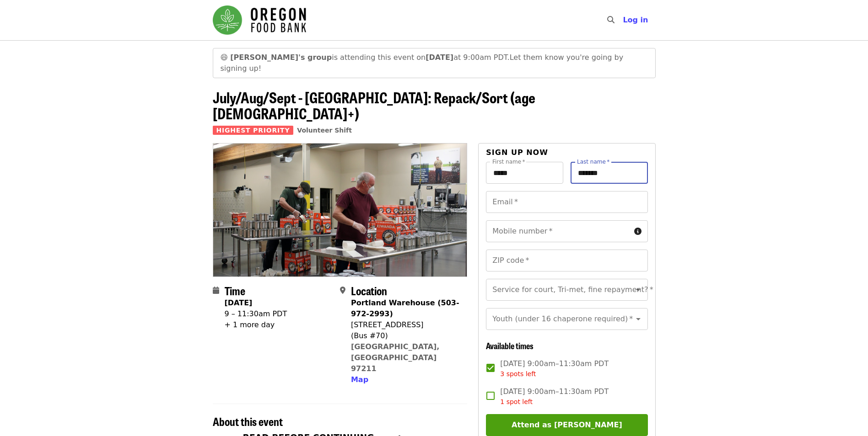  Describe the element at coordinates (370, 58) in the screenshot. I see `span: is attending this event on at 9:00am PDT.` at that location.